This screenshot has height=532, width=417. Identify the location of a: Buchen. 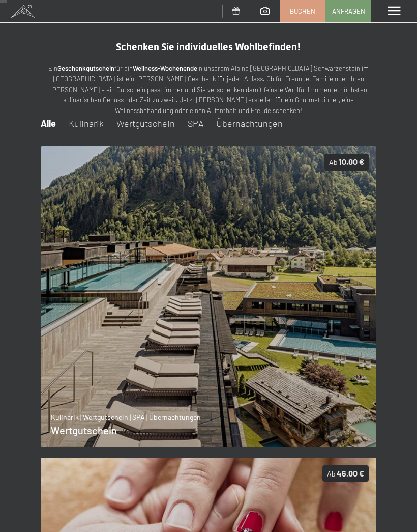
(303, 11).